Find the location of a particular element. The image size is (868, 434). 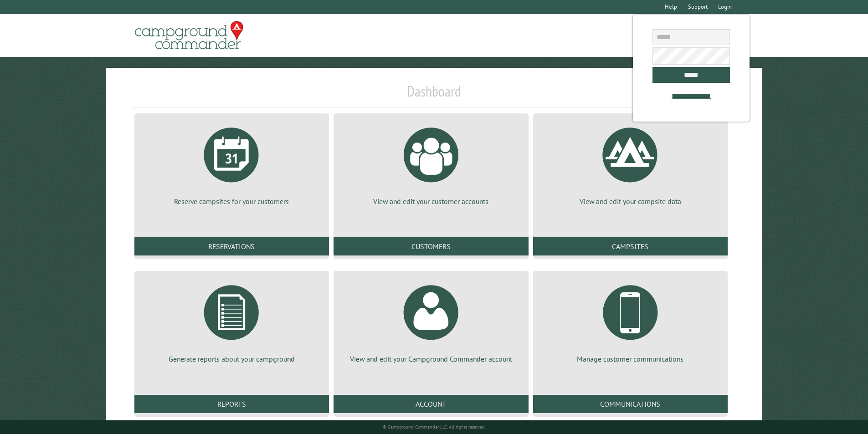

small: © Campground Commander LLC. All rights reserved. is located at coordinates (434, 427).